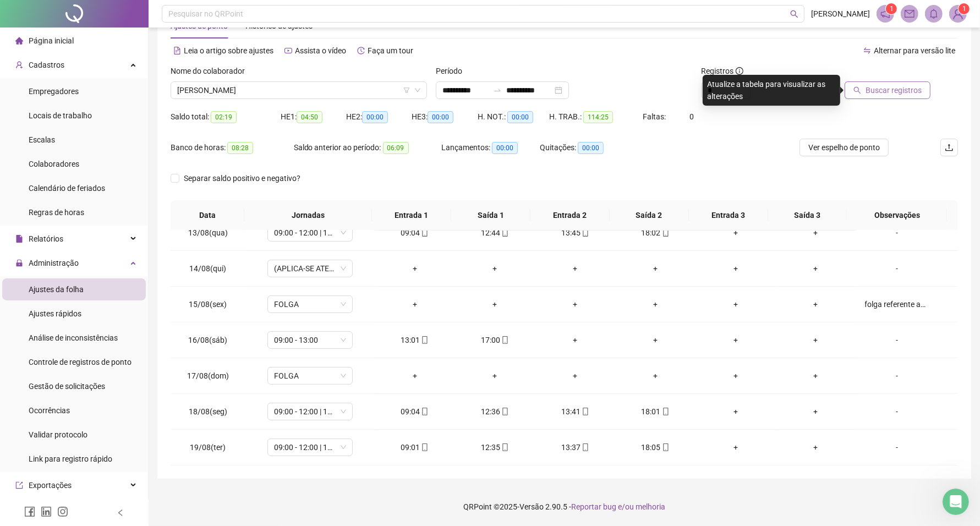 Image resolution: width=980 pixels, height=526 pixels. What do you see at coordinates (412, 215) in the screenshot?
I see `th: Entrada 1` at bounding box center [412, 215].